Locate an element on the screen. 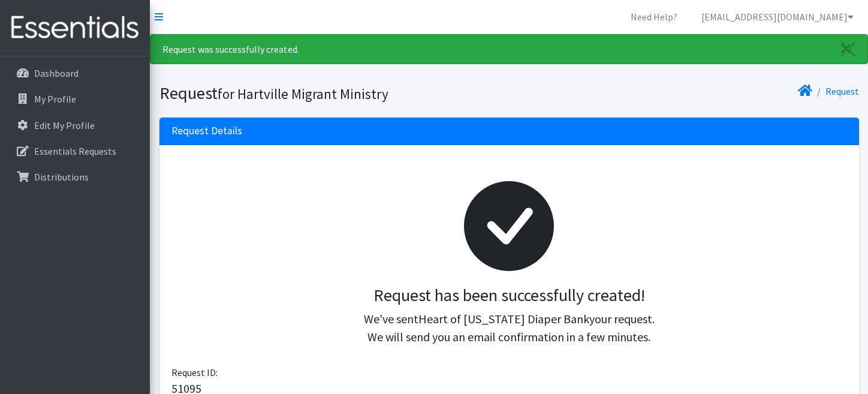 This screenshot has height=394, width=868. p: Edit My Profile is located at coordinates (64, 126).